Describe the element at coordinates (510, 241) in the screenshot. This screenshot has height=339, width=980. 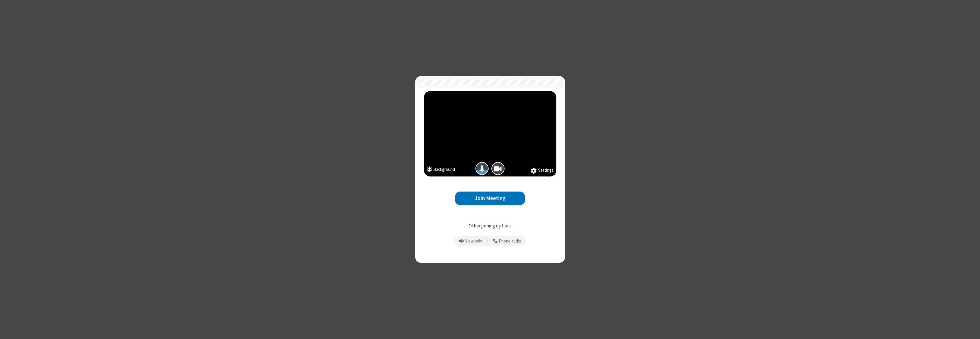
I see `span: Phone audio` at that location.